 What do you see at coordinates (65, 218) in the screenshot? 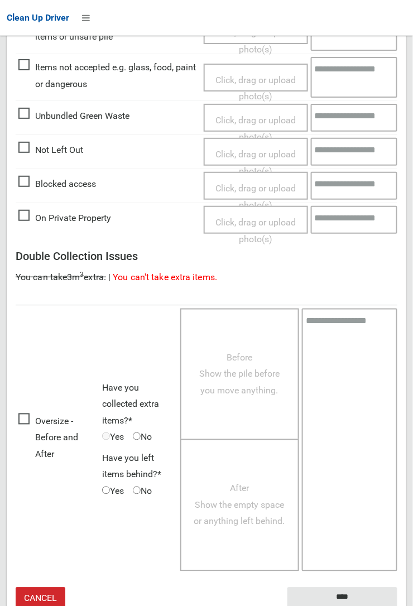
I see `span: On Private Property` at bounding box center [65, 218].